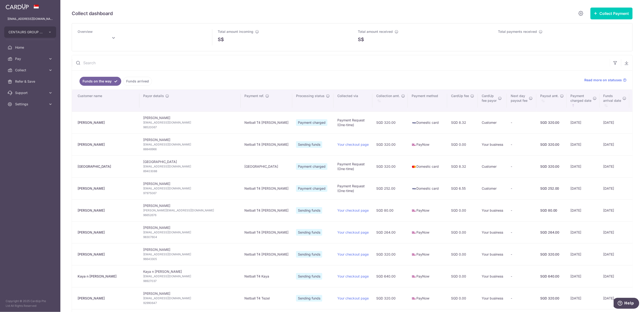 The image size is (644, 312). Describe the element at coordinates (605, 80) in the screenshot. I see `a: Read more on statuses` at that location.